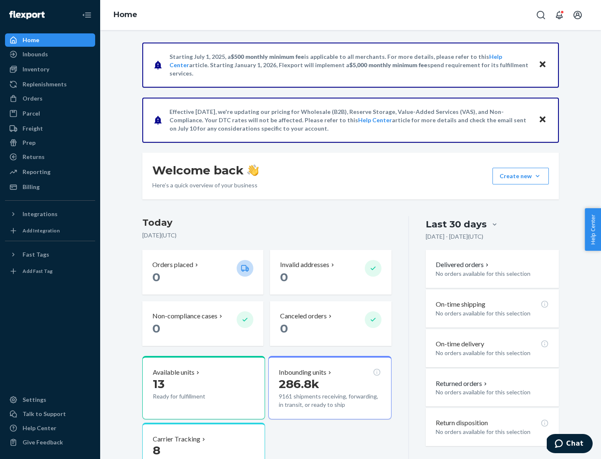 This screenshot has width=601, height=459. What do you see at coordinates (460, 344) in the screenshot?
I see `p: On-time delivery` at bounding box center [460, 344].